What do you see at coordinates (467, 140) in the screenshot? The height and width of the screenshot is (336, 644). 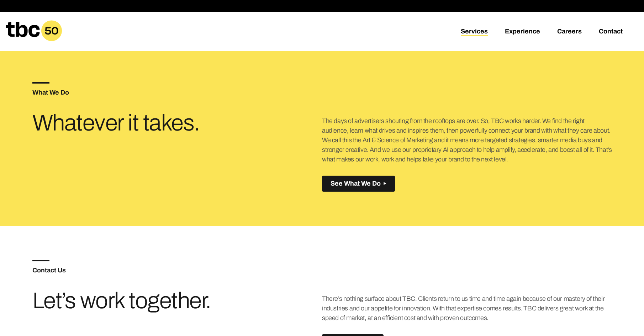 I see `p: The days of advertisers shouting from the rooftops are over. So, TBC works harder. We find the ri...` at bounding box center [467, 140].